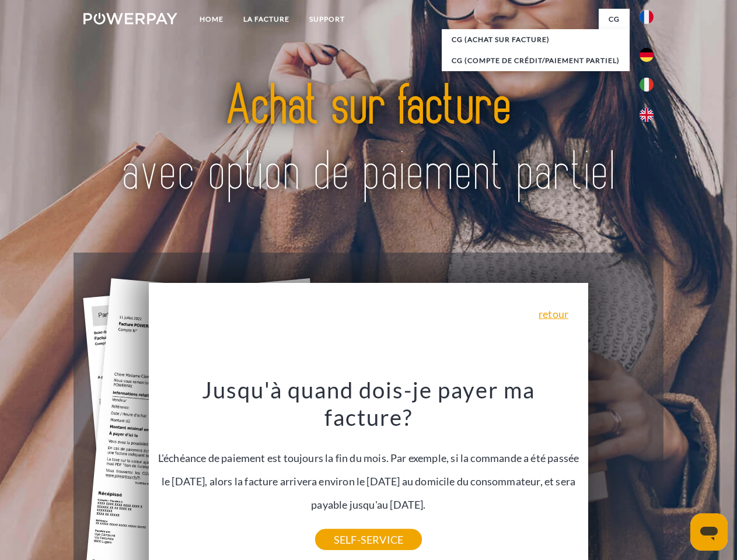 This screenshot has height=560, width=737. What do you see at coordinates (368, 140) in the screenshot?
I see `img: title-powerpay_fr.svg` at bounding box center [368, 140].